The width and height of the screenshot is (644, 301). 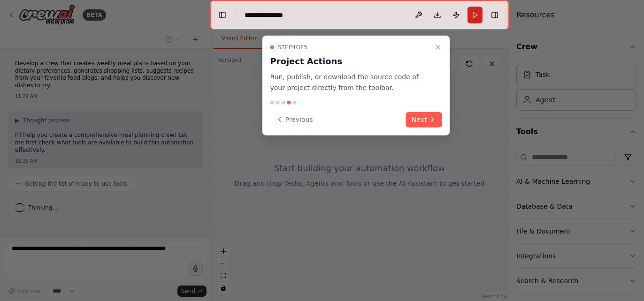 What do you see at coordinates (293, 47) in the screenshot?
I see `span: Step 4 of 5` at bounding box center [293, 47].